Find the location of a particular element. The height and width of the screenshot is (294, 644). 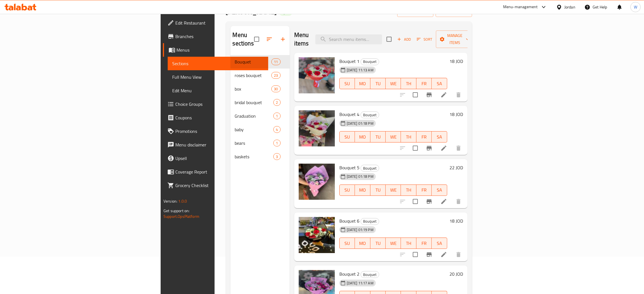

div: bears is located at coordinates (254, 143).